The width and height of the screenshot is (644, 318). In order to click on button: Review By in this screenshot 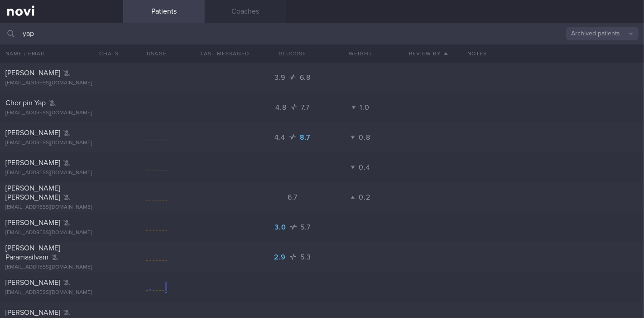, I will do `click(428, 53)`.